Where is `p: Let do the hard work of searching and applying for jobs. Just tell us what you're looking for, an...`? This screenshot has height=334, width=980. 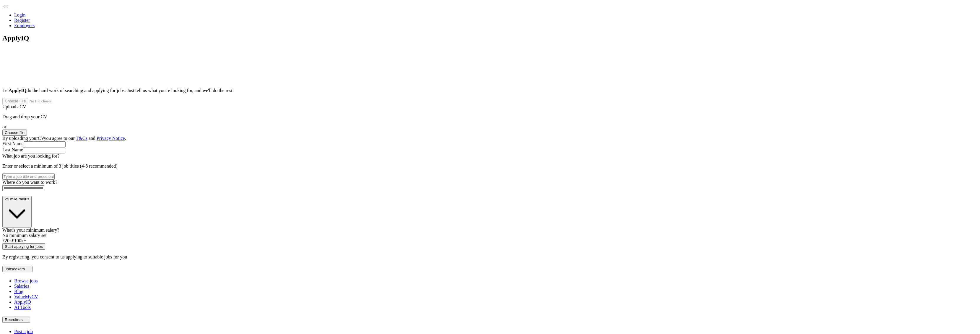 p: Let do the hard work of searching and applying for jobs. Just tell us what you're looking for, an... is located at coordinates (490, 91).